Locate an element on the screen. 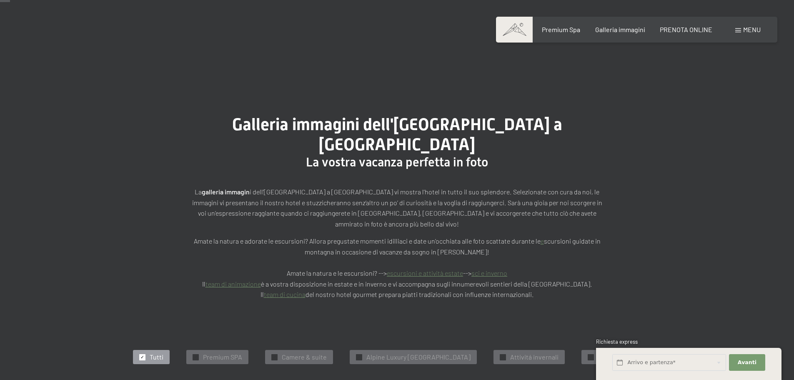  a: Galleria immagini is located at coordinates (620, 29).